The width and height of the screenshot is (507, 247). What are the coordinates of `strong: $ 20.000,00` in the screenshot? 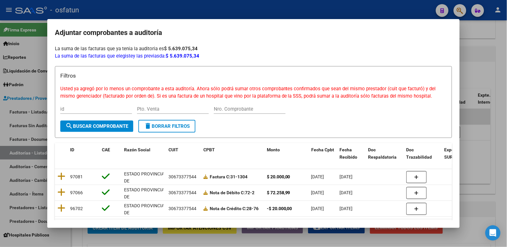 It's located at (279, 176).